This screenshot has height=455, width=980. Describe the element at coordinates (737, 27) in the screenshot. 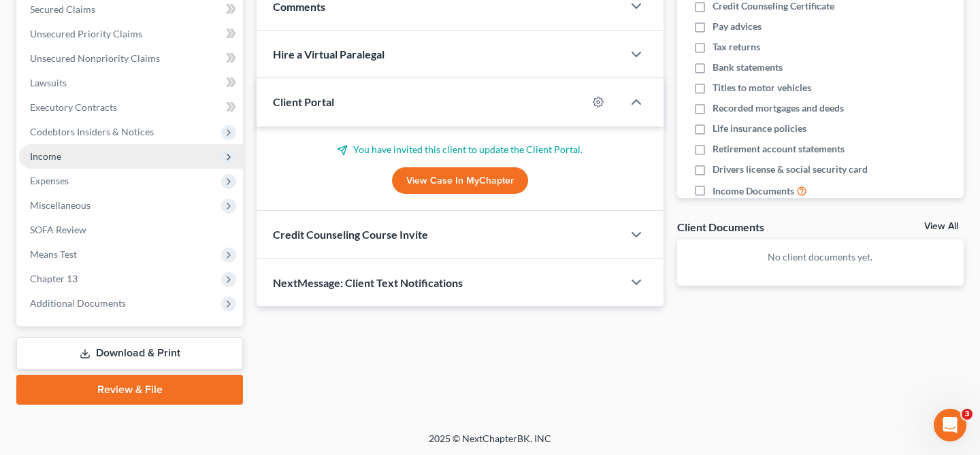

I see `span: Pay advices` at that location.